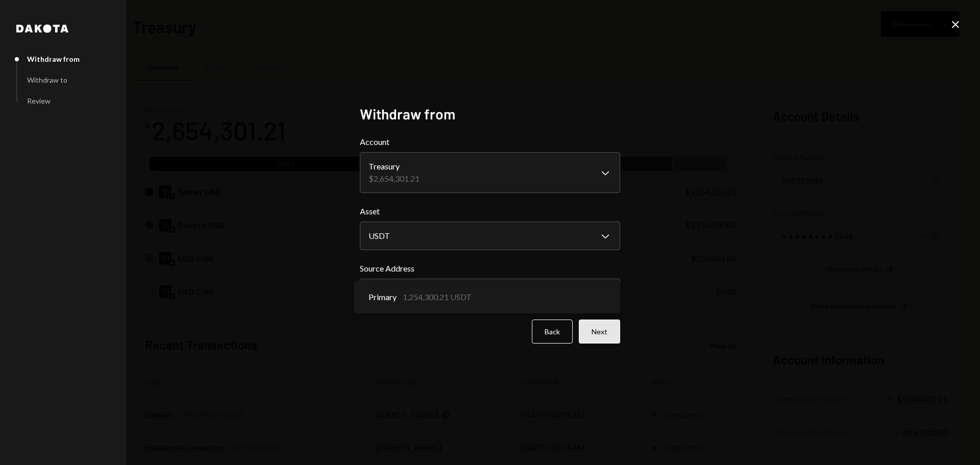  Describe the element at coordinates (39, 101) in the screenshot. I see `div: Review` at that location.